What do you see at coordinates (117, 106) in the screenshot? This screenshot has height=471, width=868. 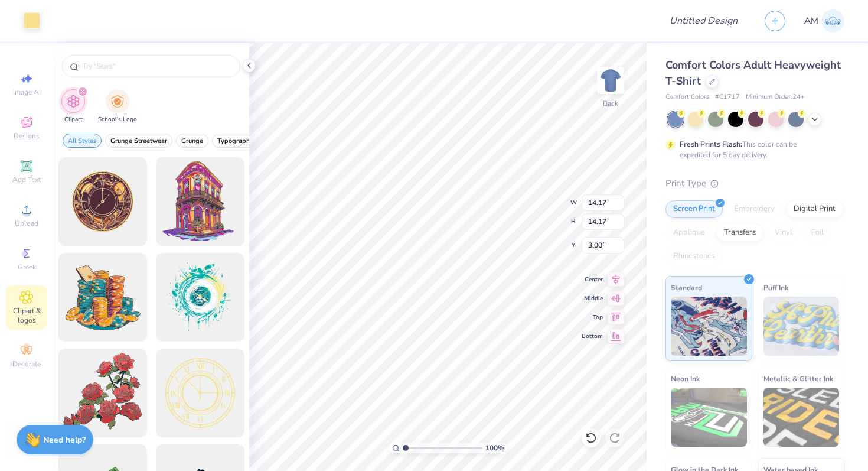 I see `div: filter for School's Logo` at bounding box center [117, 106].